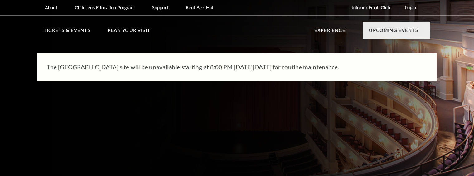 This screenshot has height=176, width=474. Describe the element at coordinates (160, 7) in the screenshot. I see `p: Support` at that location.